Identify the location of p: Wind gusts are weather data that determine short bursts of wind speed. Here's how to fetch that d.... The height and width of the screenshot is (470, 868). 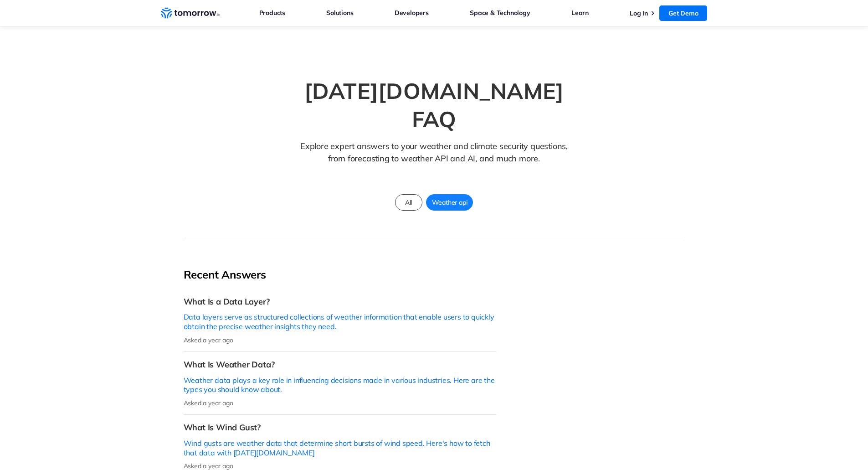
(340, 448).